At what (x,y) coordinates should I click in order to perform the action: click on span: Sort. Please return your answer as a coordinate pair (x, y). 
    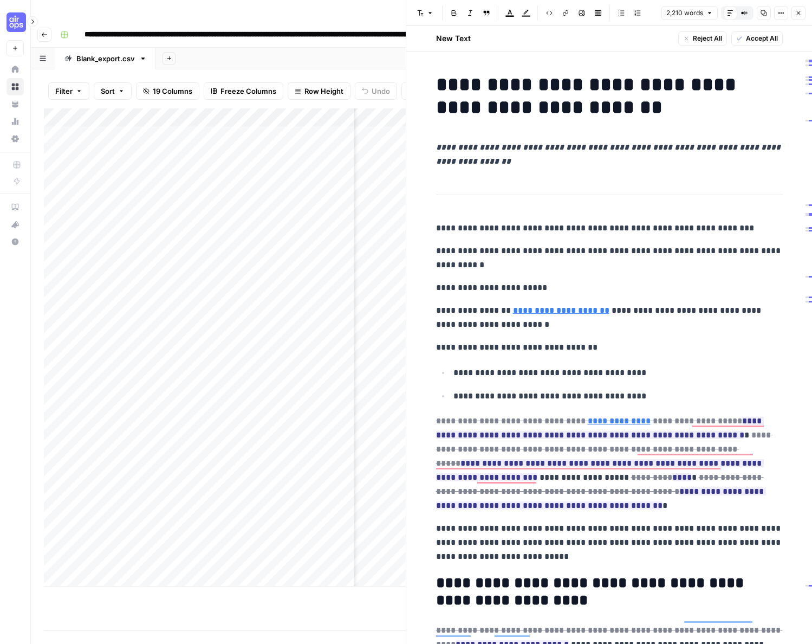
    Looking at the image, I should click on (107, 91).